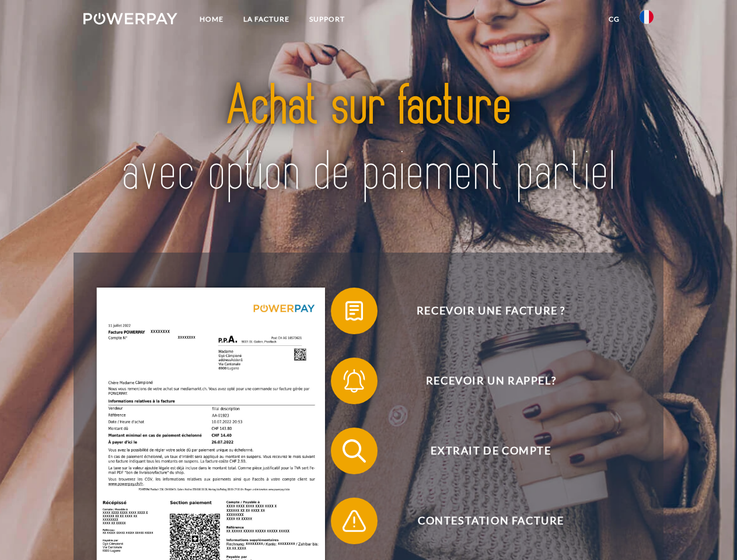 This screenshot has width=737, height=560. What do you see at coordinates (482, 451) in the screenshot?
I see `a: Extrait de compte` at bounding box center [482, 451].